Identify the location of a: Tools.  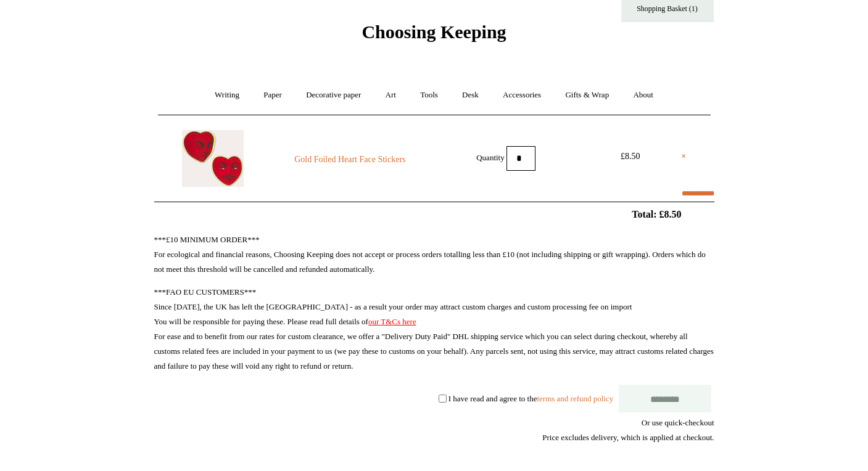
(429, 95).